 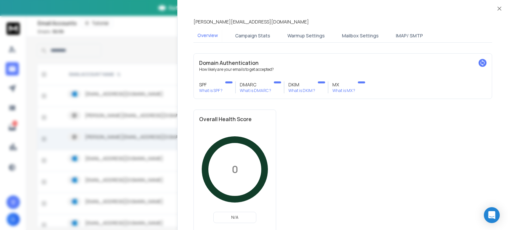 I want to click on button: IMAP/ SMTP, so click(x=410, y=36).